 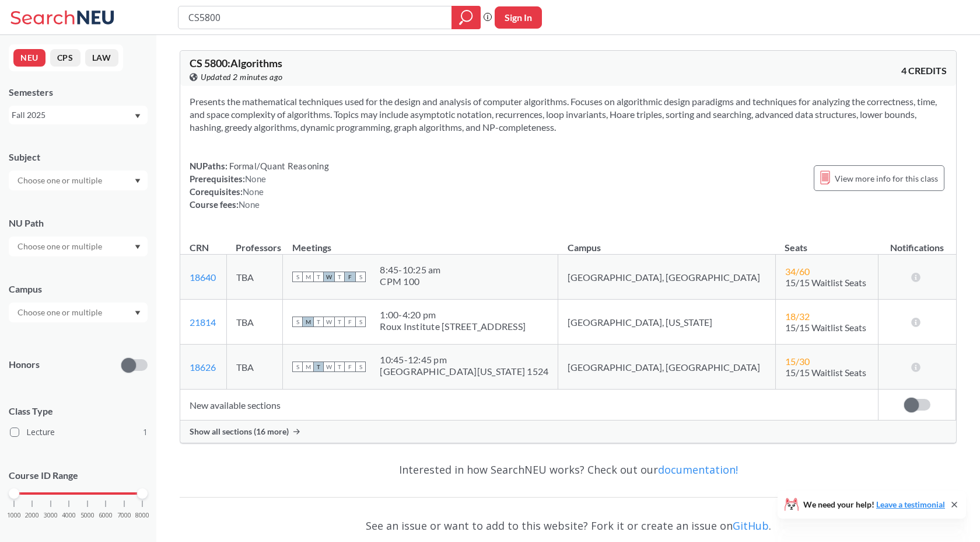 What do you see at coordinates (697, 469) in the screenshot?
I see `a: documentation!` at bounding box center [697, 469].